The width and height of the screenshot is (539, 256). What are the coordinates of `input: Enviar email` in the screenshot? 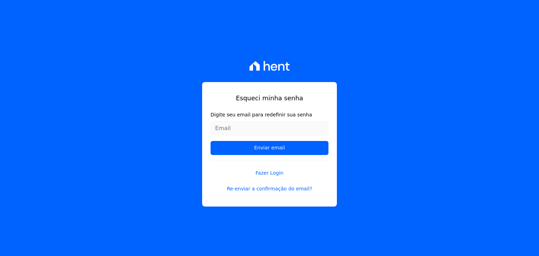 It's located at (269, 148).